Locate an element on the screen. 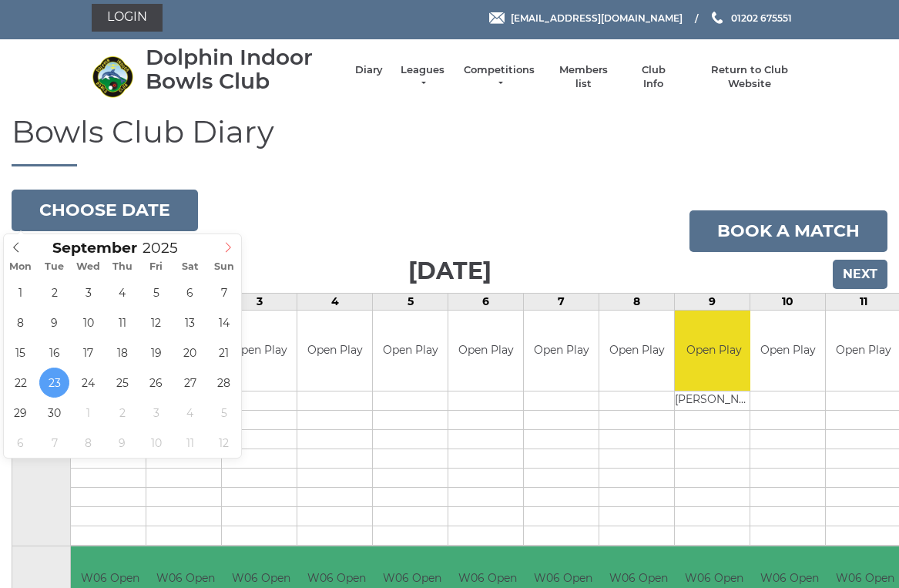  a: Club Info is located at coordinates (653, 77).